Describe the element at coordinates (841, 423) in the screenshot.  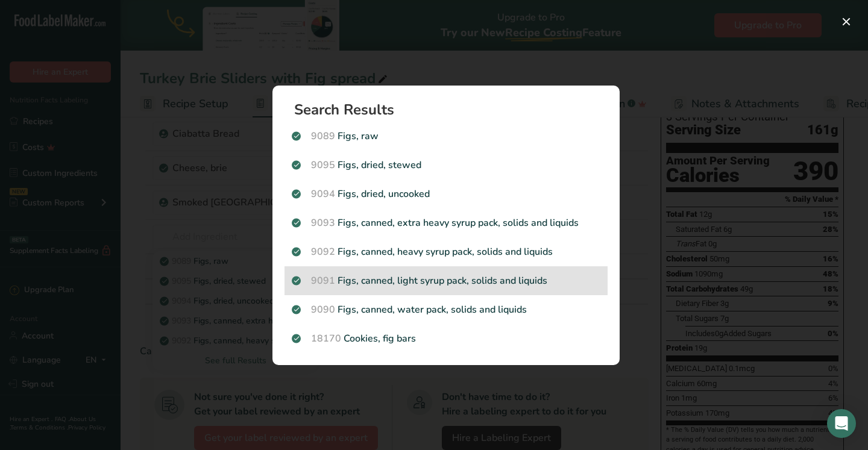
I see `div: Open Intercom Messenger` at that location.